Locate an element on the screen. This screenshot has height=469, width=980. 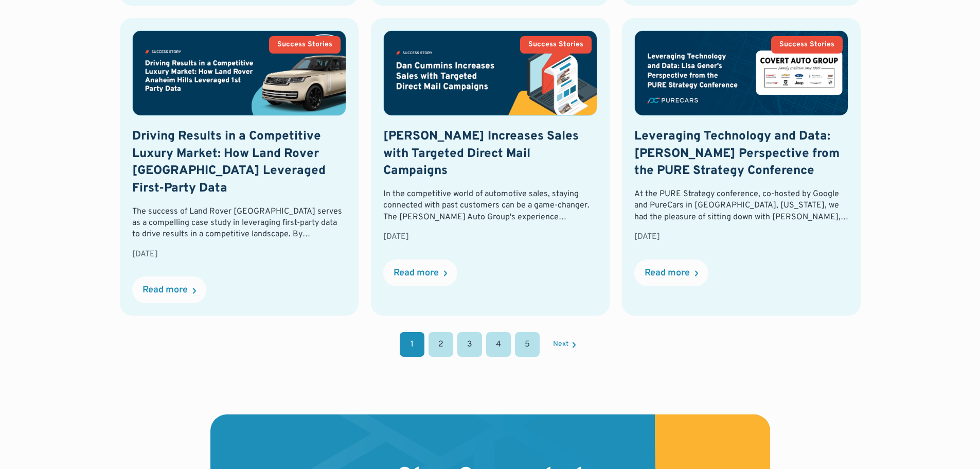
a: 2 is located at coordinates (441, 344).